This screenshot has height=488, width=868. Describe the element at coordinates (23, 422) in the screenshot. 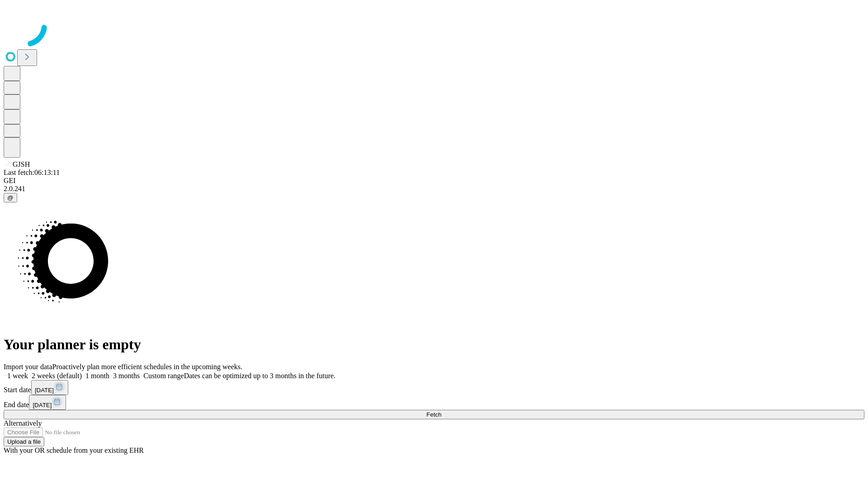

I see `span: Alternatively` at that location.